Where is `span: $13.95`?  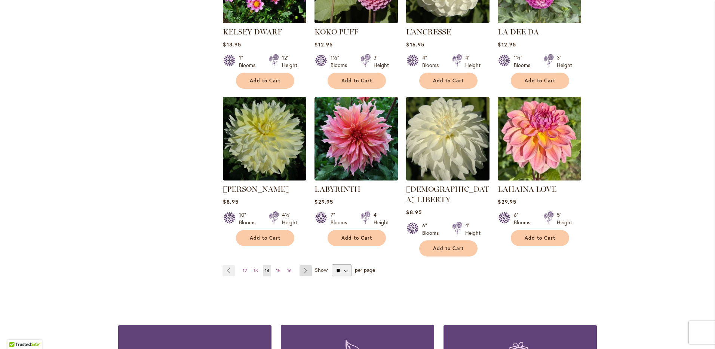 span: $13.95 is located at coordinates (232, 44).